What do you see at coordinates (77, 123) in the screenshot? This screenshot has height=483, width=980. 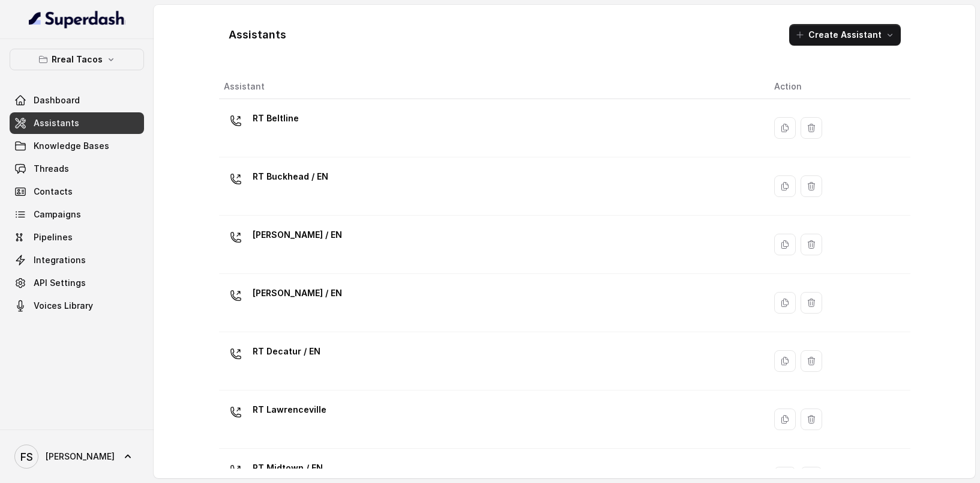 I see `a: Assistants` at bounding box center [77, 123].